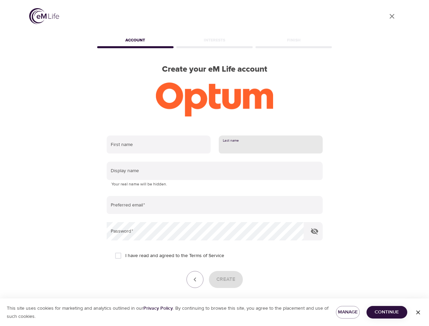 The height and width of the screenshot is (326, 429). I want to click on button: Manage, so click(348, 312).